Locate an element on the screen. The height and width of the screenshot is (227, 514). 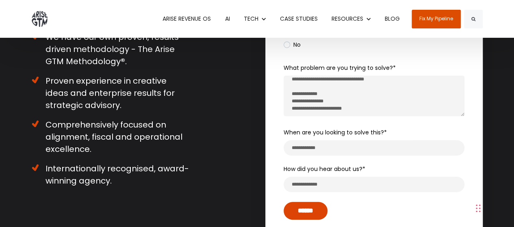
span: What problem are you trying to solve? is located at coordinates (338, 68).